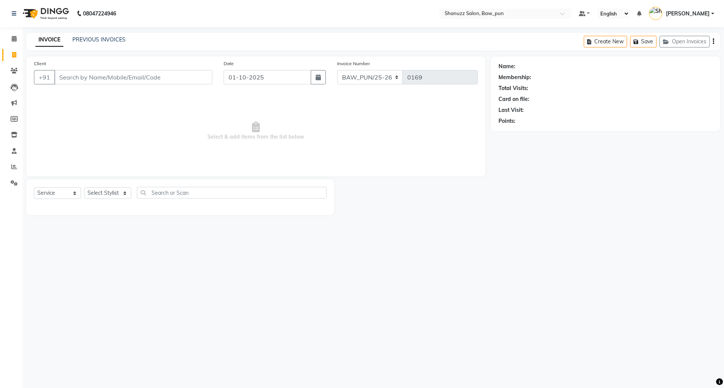  I want to click on label: Date, so click(228, 64).